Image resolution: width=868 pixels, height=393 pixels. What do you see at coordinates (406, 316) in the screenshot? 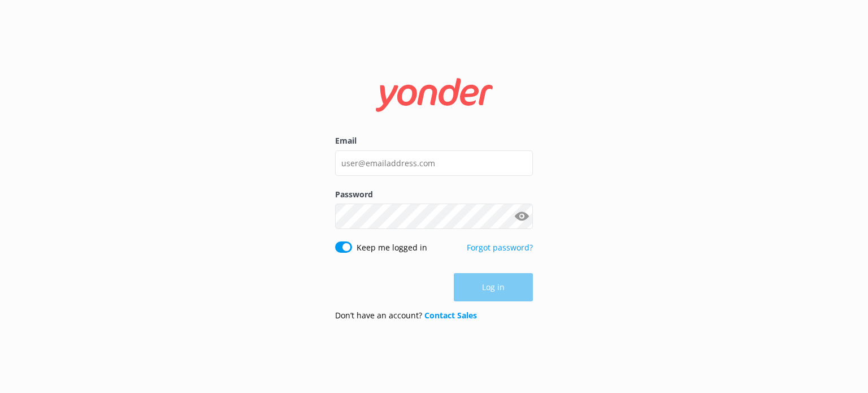
I see `p: Don’t have an account?` at bounding box center [406, 316].